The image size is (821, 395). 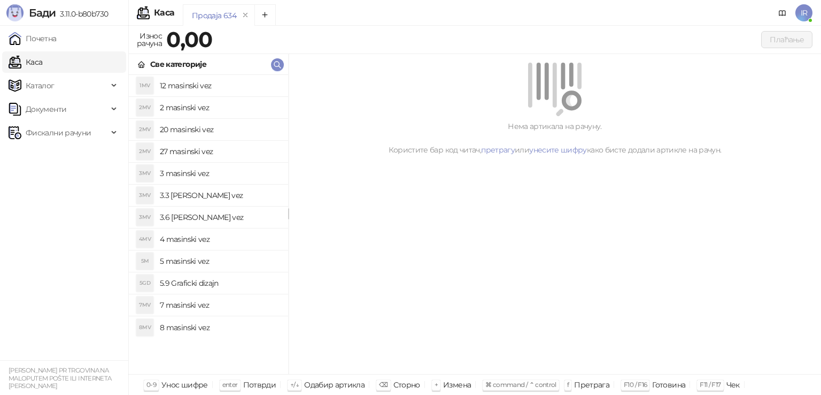 I want to click on div: Чек, so click(x=733, y=384).